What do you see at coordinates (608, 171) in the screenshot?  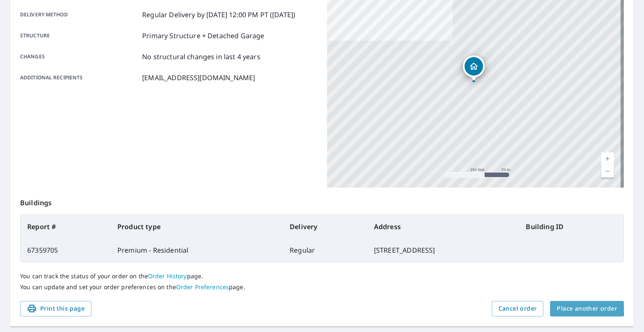 I see `a: Current Level 17, Zoom Out` at bounding box center [608, 171].